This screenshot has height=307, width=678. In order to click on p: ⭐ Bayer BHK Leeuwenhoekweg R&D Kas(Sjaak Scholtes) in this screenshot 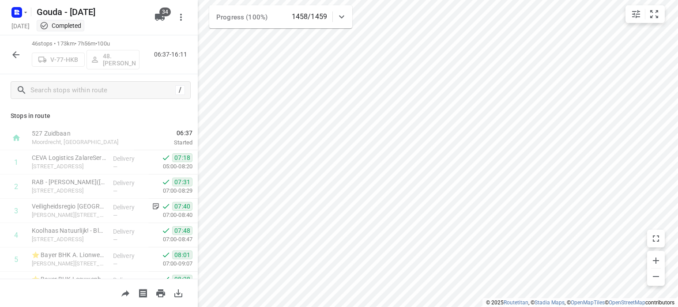, I will do `click(69, 279)`.